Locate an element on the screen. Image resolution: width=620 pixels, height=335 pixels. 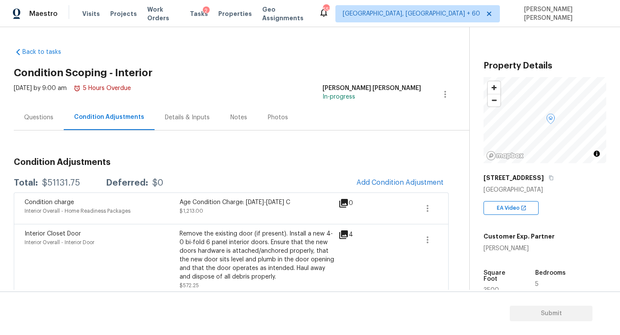
div: 2 is located at coordinates (206, 11).